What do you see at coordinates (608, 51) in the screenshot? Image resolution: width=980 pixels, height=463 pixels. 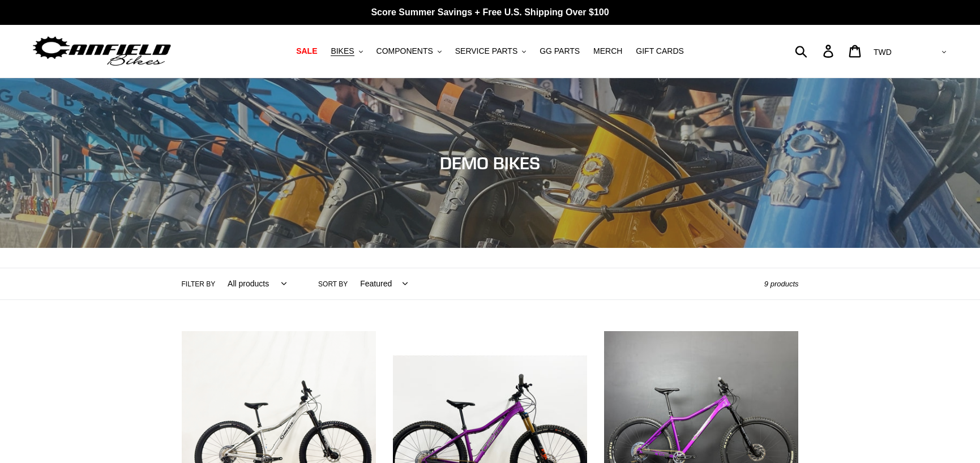 I see `a: MERCH` at bounding box center [608, 51].